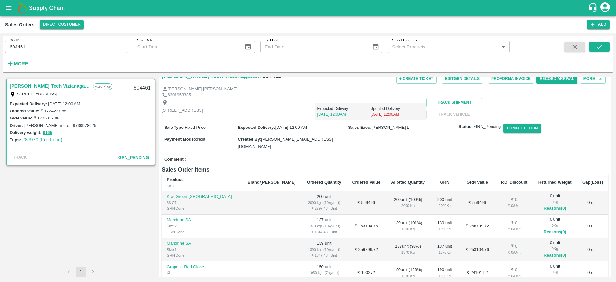 Image resolution: width=616 pixels, height=282 pixels. Describe the element at coordinates (503, 47) in the screenshot. I see `button: Open` at that location.